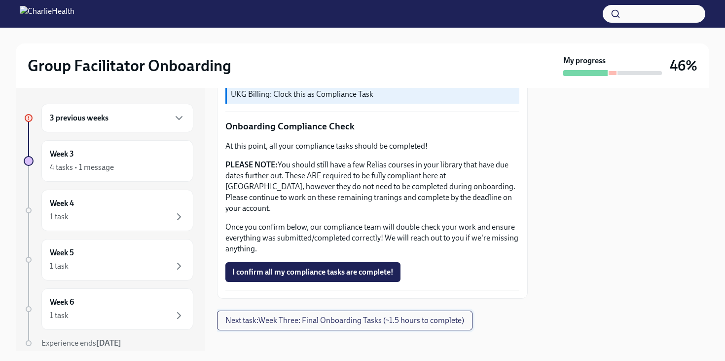 The width and height of the screenshot is (725, 361). Describe the element at coordinates (585, 61) in the screenshot. I see `strong: My progress` at that location.